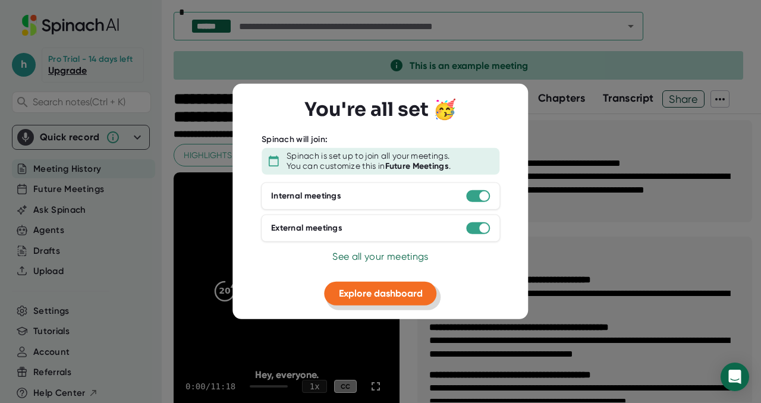 The width and height of the screenshot is (761, 403). What do you see at coordinates (306, 196) in the screenshot?
I see `div: Internal meetings` at bounding box center [306, 196].